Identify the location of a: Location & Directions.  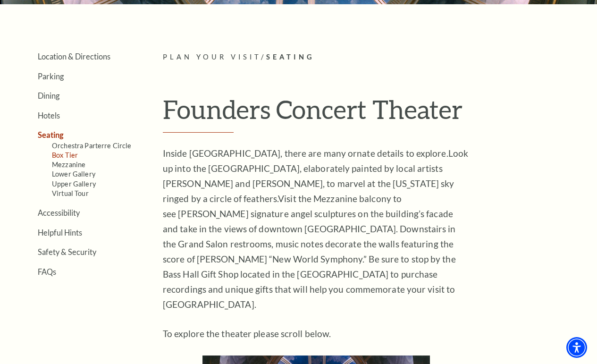
(74, 56).